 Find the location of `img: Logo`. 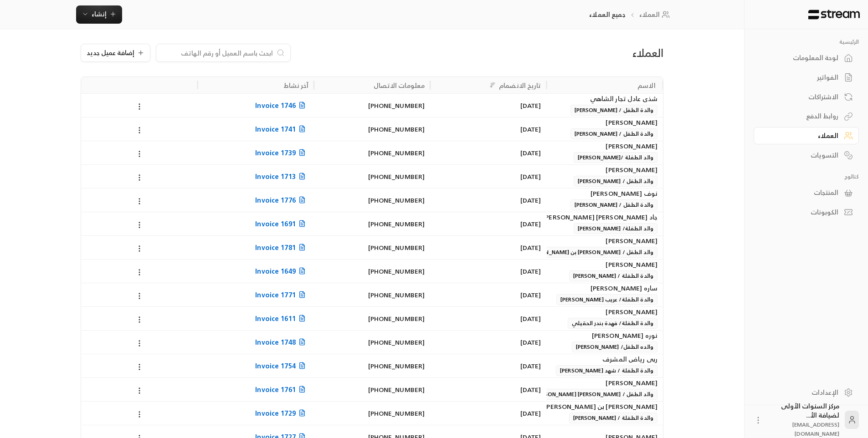

img: Logo is located at coordinates (834, 14).